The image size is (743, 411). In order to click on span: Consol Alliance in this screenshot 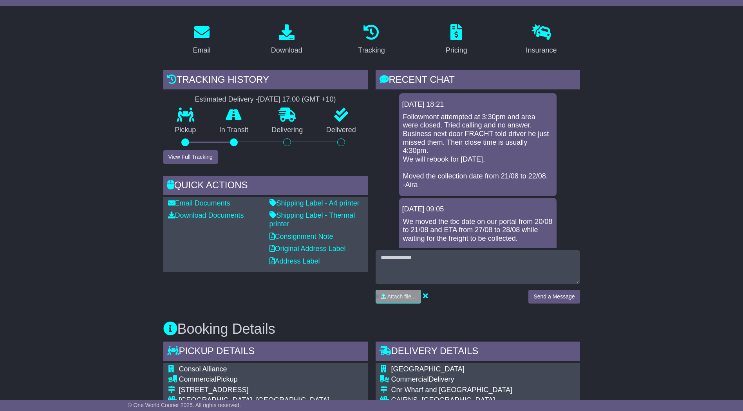, I will do `click(203, 369)`.